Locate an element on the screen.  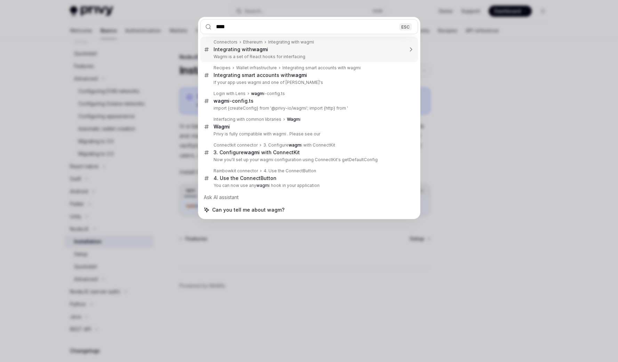
p: import {createConfig} from '@privy-io/wagmi'; import {http} from ' is located at coordinates (309, 108).